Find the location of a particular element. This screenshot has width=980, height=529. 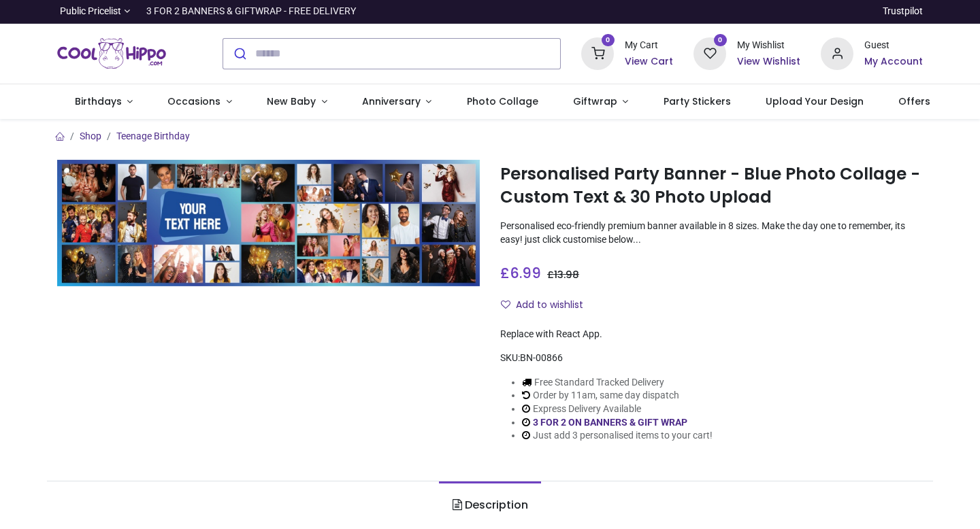

li: Express Delivery Available is located at coordinates (617, 410).